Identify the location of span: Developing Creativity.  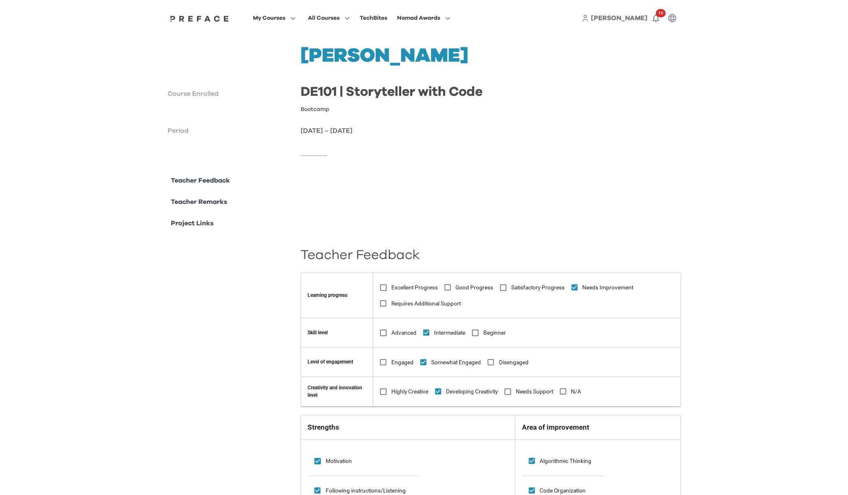
(472, 391).